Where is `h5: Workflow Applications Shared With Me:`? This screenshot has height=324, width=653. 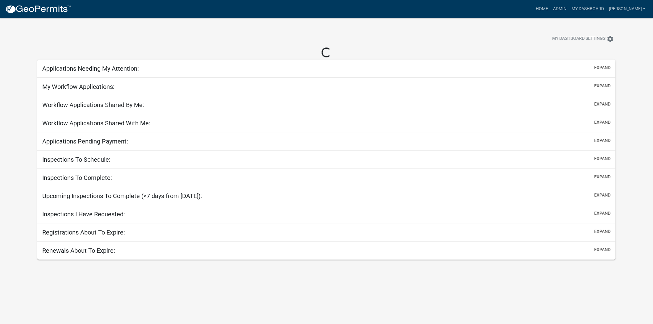 h5: Workflow Applications Shared With Me: is located at coordinates (96, 123).